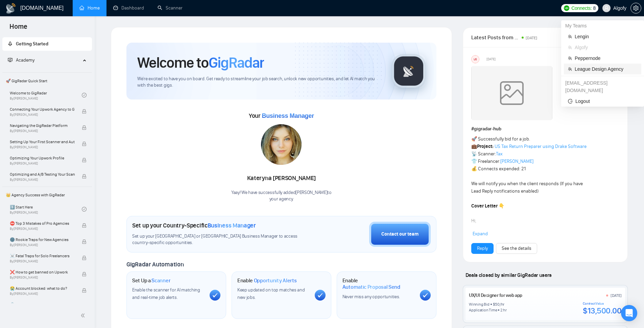  What do you see at coordinates (606, 69) in the screenshot?
I see `span: League Design Agency` at bounding box center [606, 69].